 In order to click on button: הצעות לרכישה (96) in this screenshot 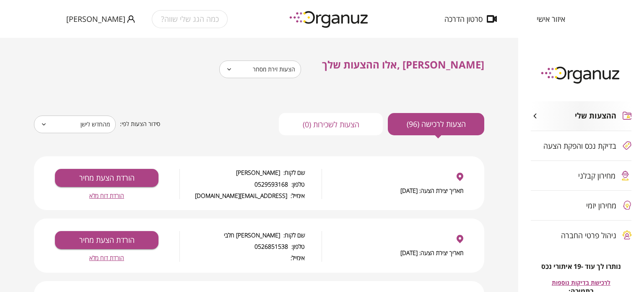, I will do `click(436, 124)`.